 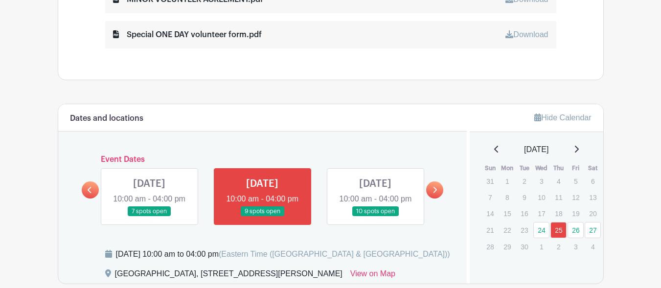 What do you see at coordinates (524, 213) in the screenshot?
I see `p: 16` at bounding box center [524, 213].